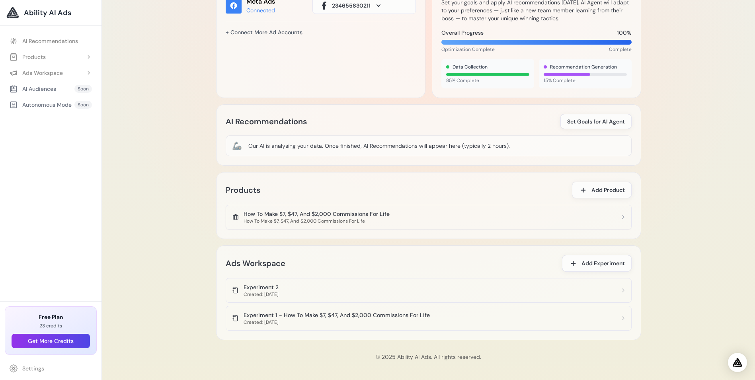 Image resolution: width=755 pixels, height=380 pixels. Describe the element at coordinates (261, 287) in the screenshot. I see `div: Experiment 2` at that location.